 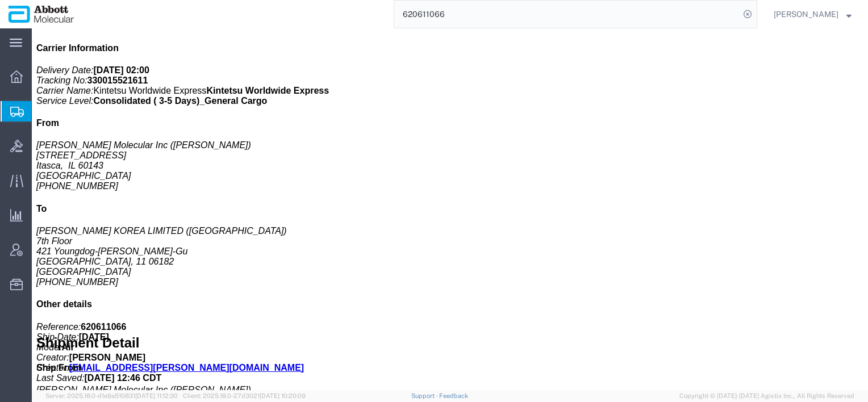 What do you see at coordinates (453, 396) in the screenshot?
I see `a: Feedback` at bounding box center [453, 396].